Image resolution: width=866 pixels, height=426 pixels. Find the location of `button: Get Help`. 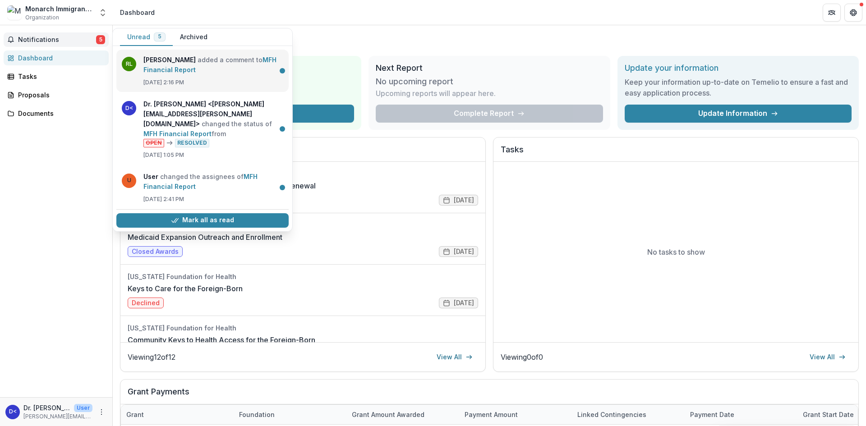

button: Get Help is located at coordinates (853, 13).